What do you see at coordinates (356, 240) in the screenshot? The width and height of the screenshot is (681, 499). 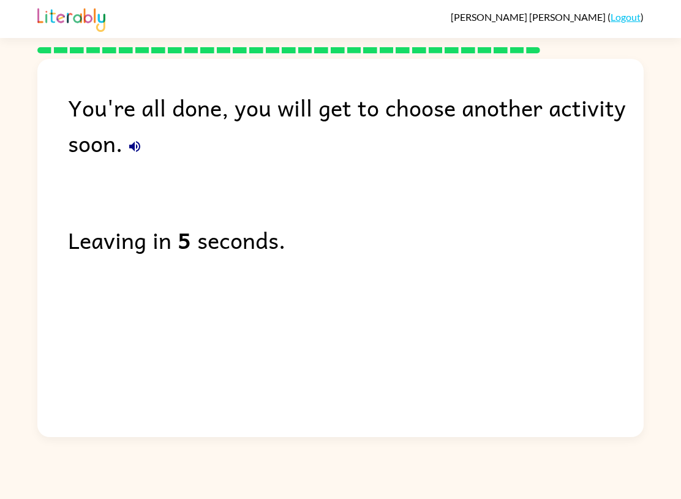 I see `div: Leaving in seconds.` at bounding box center [356, 240].